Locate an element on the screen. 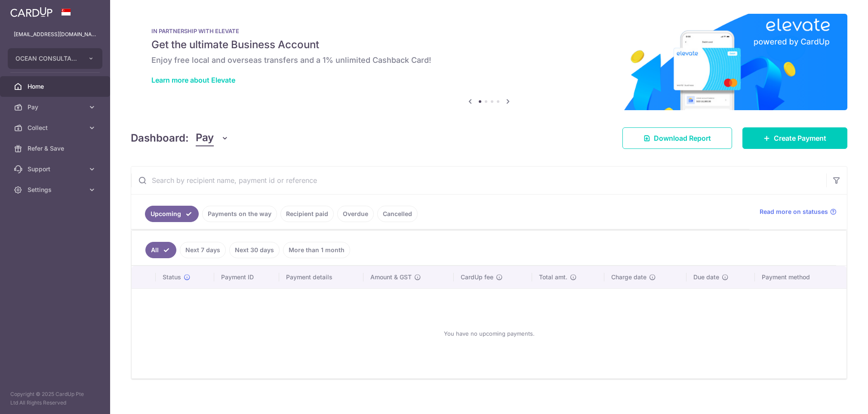 The height and width of the screenshot is (414, 868). span: Total amt. is located at coordinates (553, 277).